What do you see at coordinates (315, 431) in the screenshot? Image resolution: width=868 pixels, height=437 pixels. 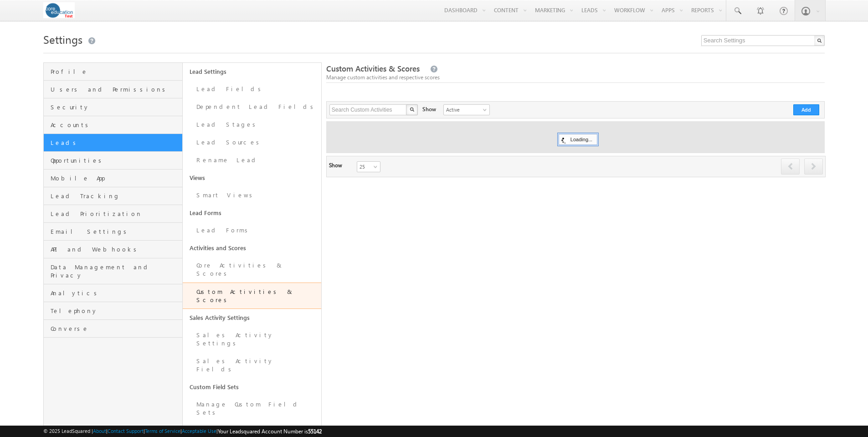 I see `span: 55142` at bounding box center [315, 431].